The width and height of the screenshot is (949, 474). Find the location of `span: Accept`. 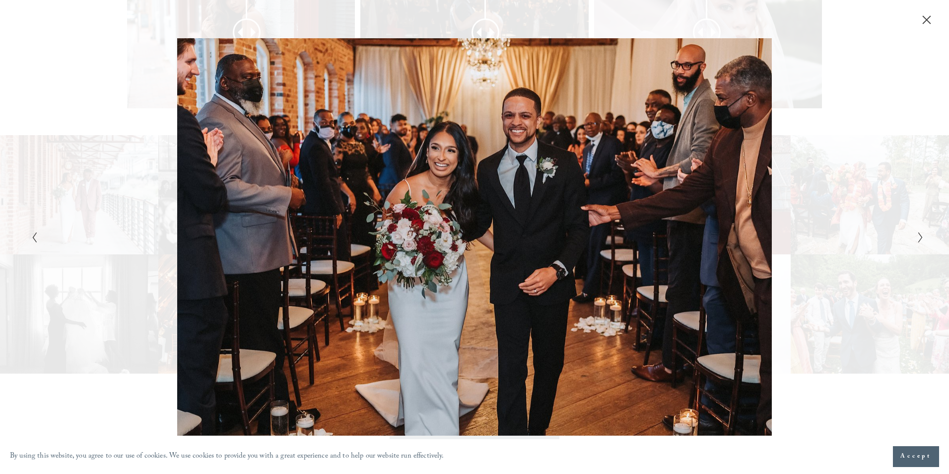

span: Accept is located at coordinates (916, 456).